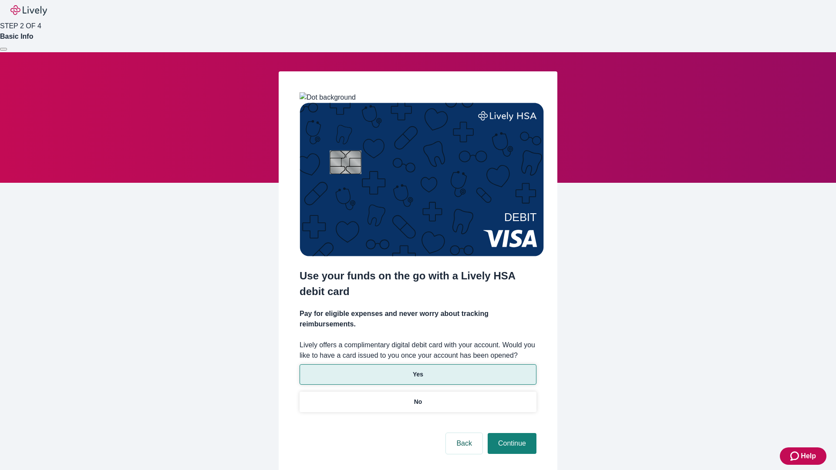 Image resolution: width=836 pixels, height=470 pixels. I want to click on img: Debit card, so click(422, 179).